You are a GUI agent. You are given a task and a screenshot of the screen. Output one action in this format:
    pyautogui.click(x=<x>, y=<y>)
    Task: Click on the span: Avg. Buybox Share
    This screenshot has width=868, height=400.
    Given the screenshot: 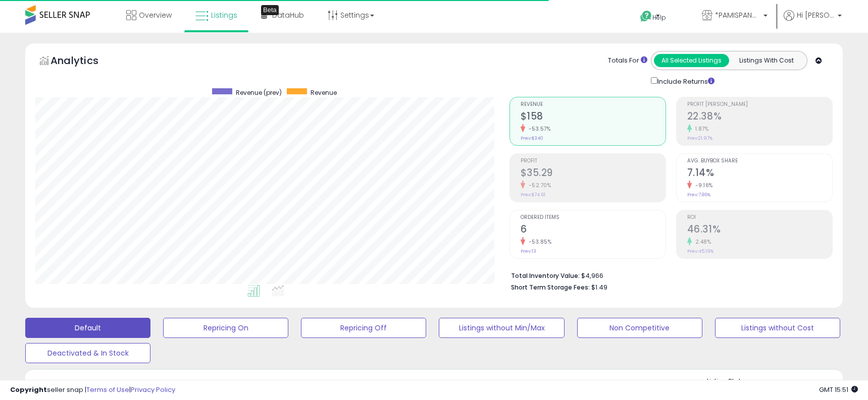 What is the action you would take?
    pyautogui.click(x=760, y=161)
    